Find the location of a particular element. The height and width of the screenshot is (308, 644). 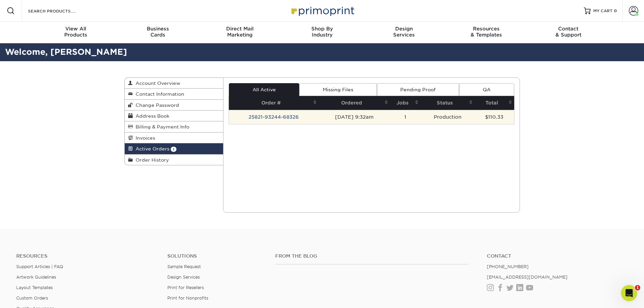

div: Cards is located at coordinates (158, 32).